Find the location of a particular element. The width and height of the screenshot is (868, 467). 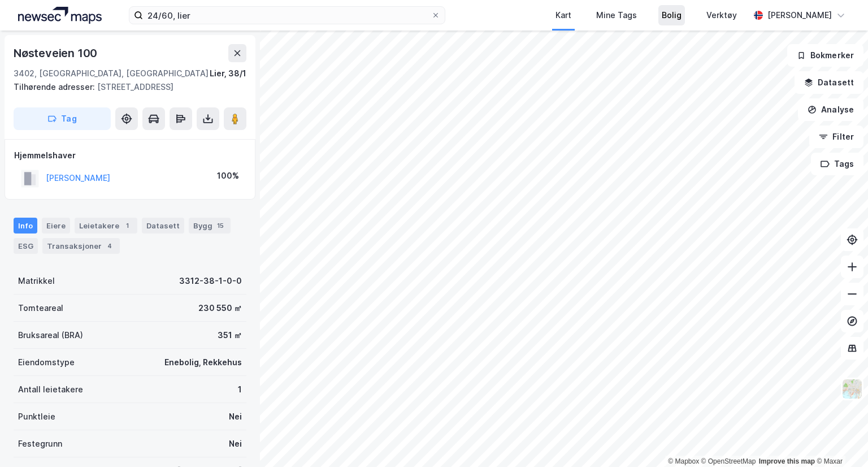

button: Bokmerker is located at coordinates (825, 56).